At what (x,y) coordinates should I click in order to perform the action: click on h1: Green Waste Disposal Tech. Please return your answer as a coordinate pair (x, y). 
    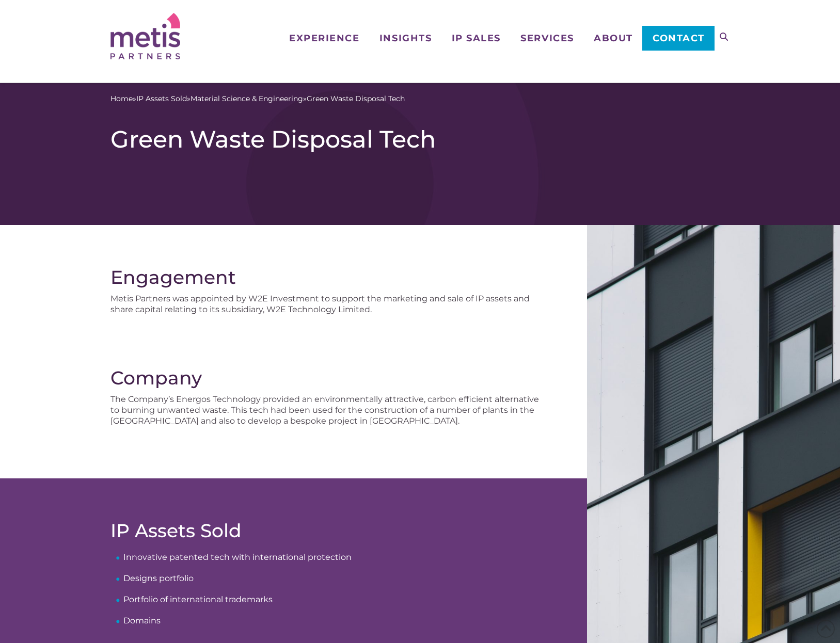
    Looking at the image, I should click on (420, 140).